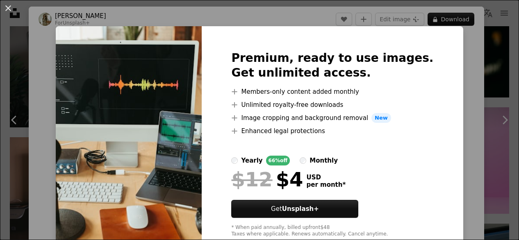 This screenshot has height=240, width=519. What do you see at coordinates (235, 161) in the screenshot?
I see `input: yearly66%off` at bounding box center [235, 161].